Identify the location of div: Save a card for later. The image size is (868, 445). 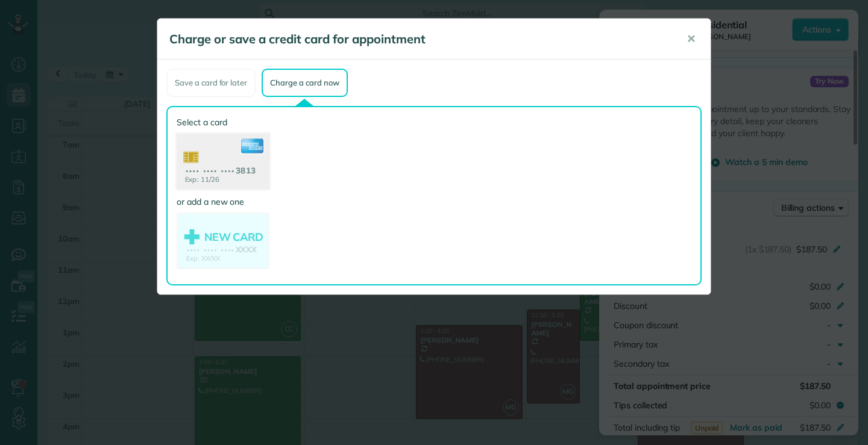
(211, 83).